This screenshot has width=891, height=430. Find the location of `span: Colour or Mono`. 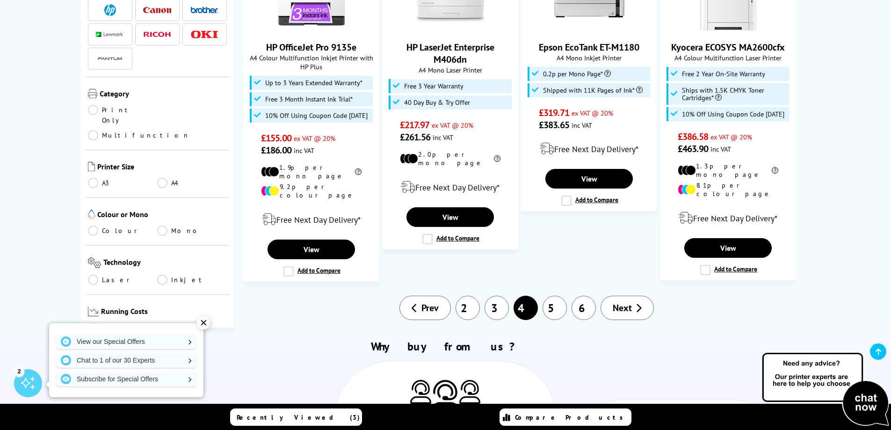

span: Colour or Mono is located at coordinates (162, 215).